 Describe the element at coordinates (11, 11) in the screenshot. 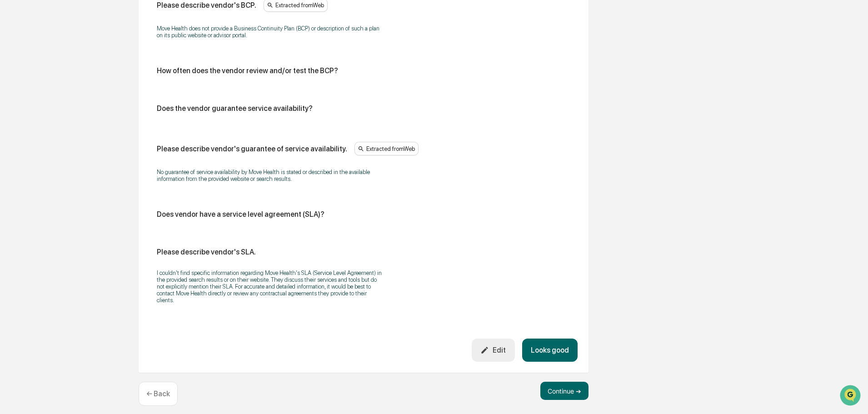

I see `button: Open customer support` at that location.